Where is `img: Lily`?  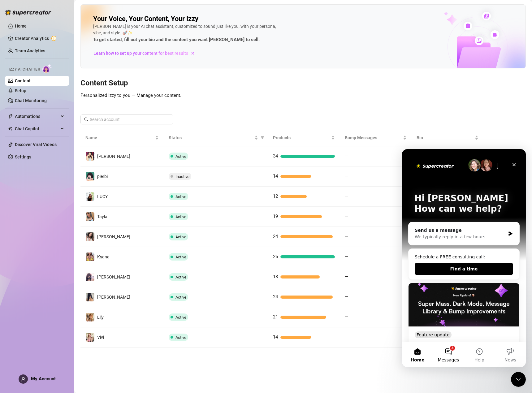
img: Lily is located at coordinates (90, 317).